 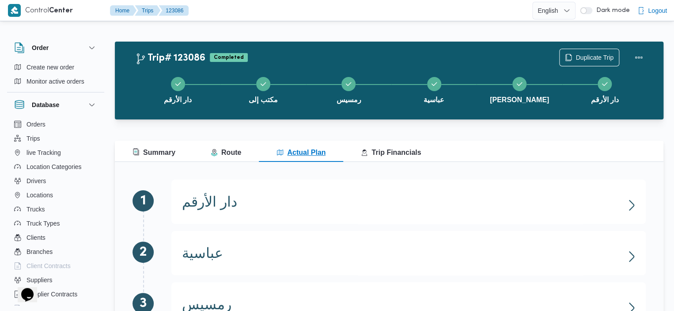 What do you see at coordinates (52, 294) in the screenshot?
I see `span: Supplier Contracts` at bounding box center [52, 294].